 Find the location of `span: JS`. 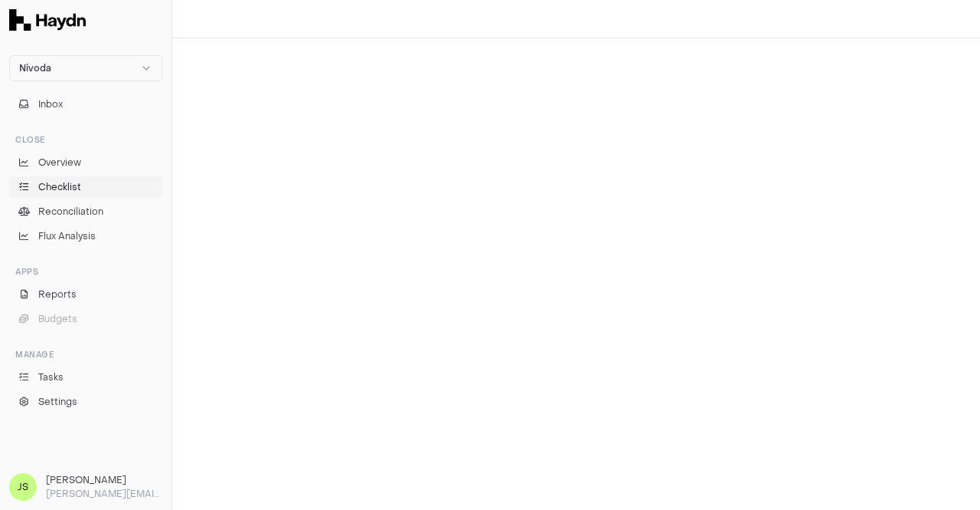

span: JS is located at coordinates (22, 487).